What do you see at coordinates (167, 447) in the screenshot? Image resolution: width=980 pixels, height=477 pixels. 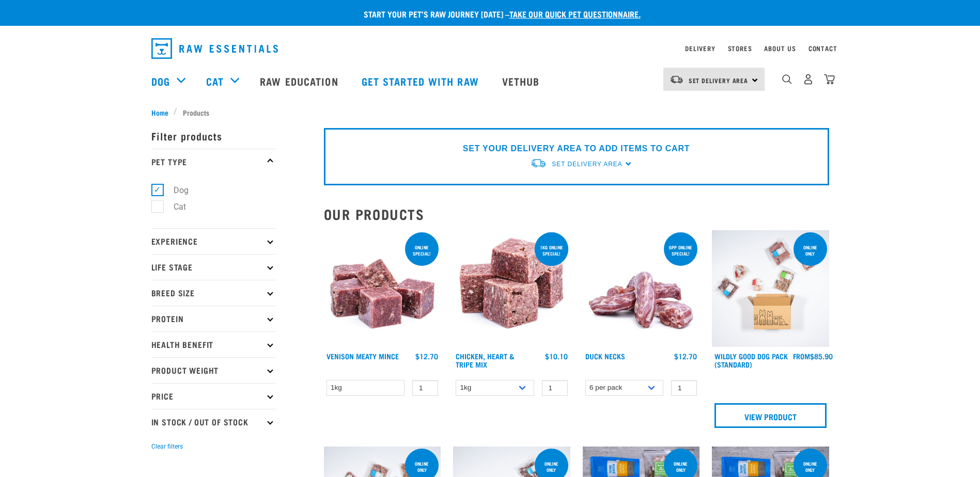 I see `button: Clear filters` at bounding box center [167, 447].